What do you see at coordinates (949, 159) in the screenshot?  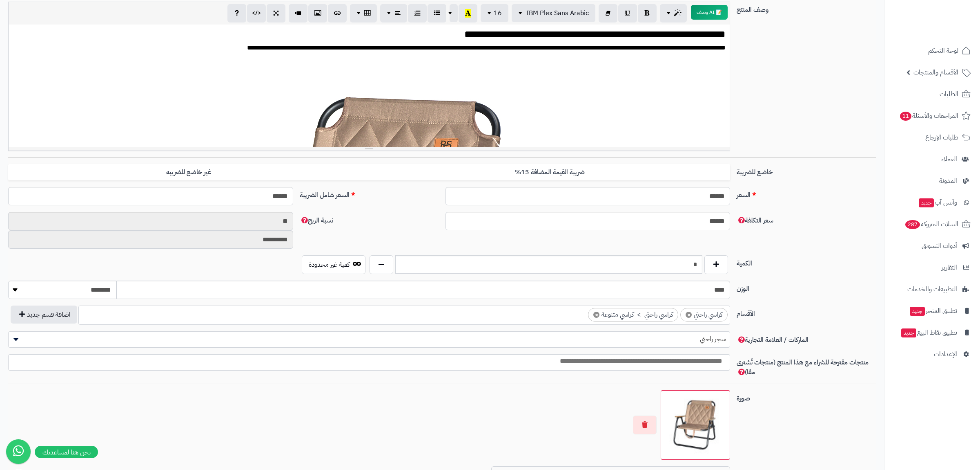 I see `span: العملاء` at bounding box center [949, 159].